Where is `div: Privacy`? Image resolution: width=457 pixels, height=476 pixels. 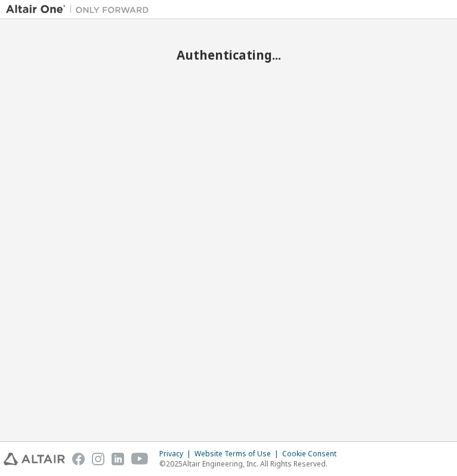
div: Privacy is located at coordinates (176, 454).